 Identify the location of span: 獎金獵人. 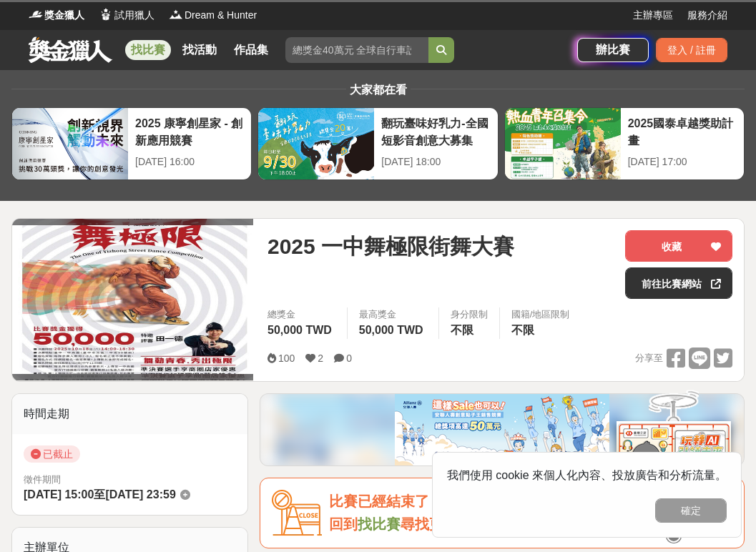
(64, 15).